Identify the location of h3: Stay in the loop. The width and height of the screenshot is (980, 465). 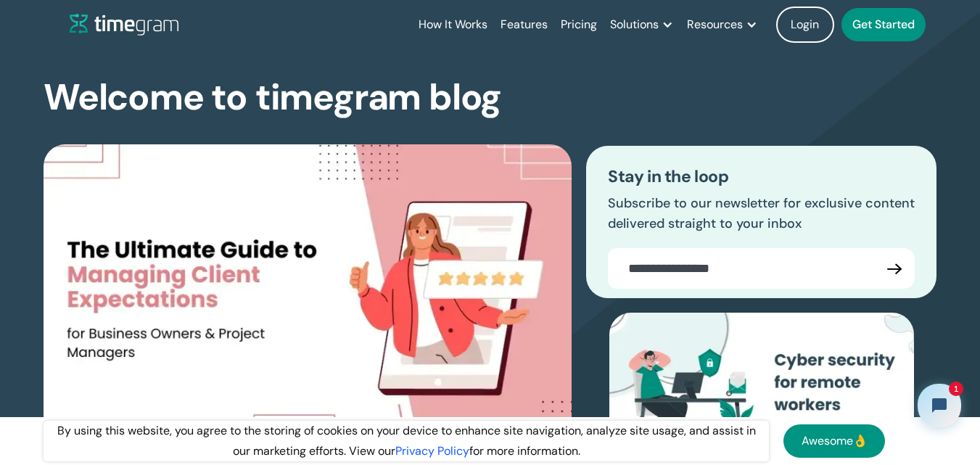
(760, 177).